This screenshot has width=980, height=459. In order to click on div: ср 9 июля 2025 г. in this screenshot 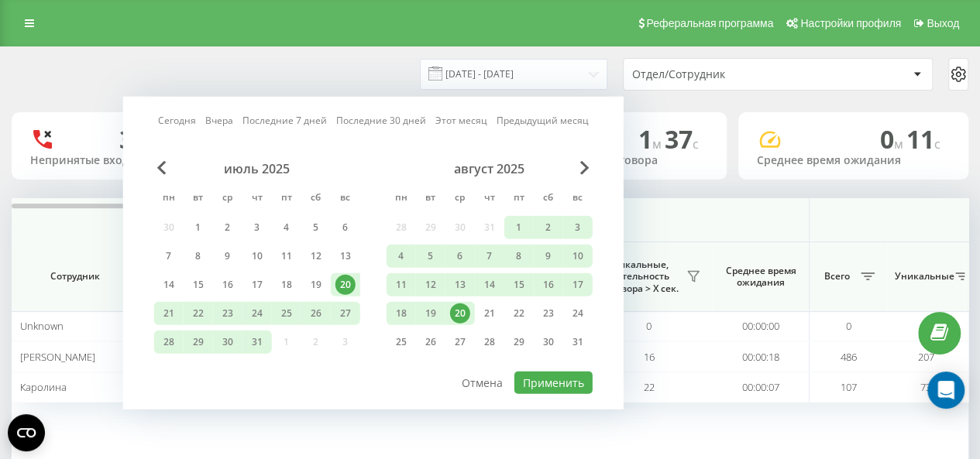, I will do `click(228, 256)`.